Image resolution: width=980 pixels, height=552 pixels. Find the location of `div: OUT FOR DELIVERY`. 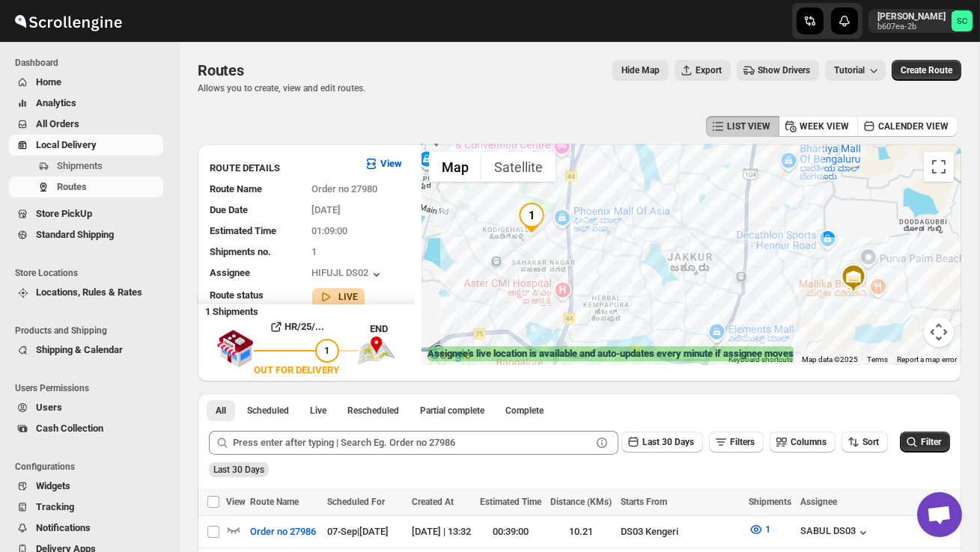

div: OUT FOR DELIVERY is located at coordinates (297, 371).